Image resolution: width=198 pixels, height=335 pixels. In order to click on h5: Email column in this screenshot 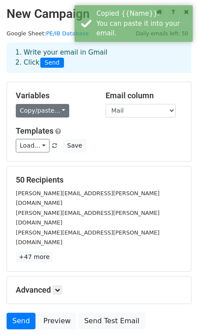, I will do `click(143, 96)`.